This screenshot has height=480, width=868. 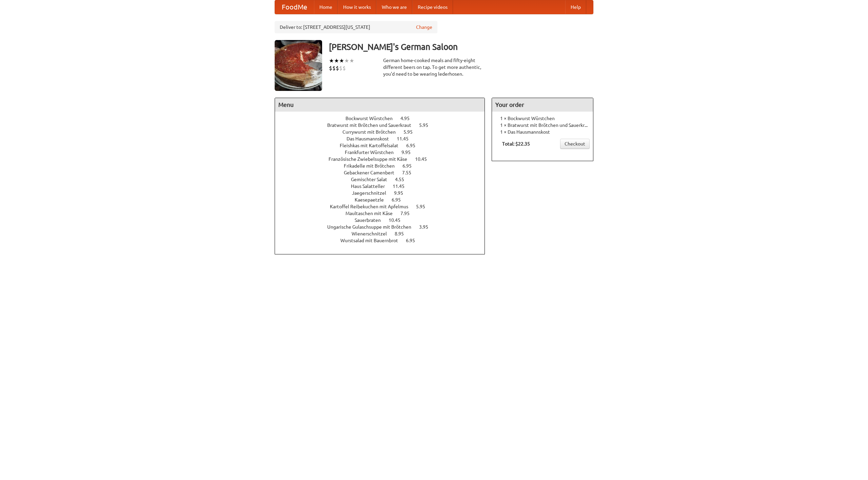 What do you see at coordinates (394, 7) in the screenshot?
I see `a: Who we are` at bounding box center [394, 7].